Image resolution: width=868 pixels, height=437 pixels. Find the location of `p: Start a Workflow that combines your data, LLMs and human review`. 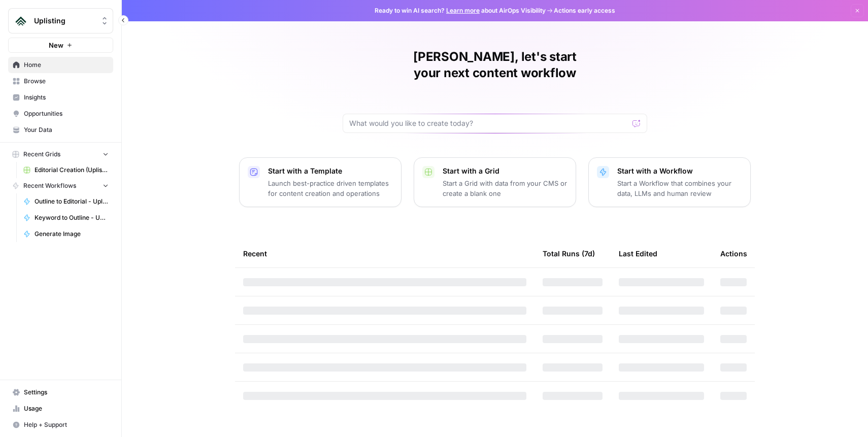

p: Start a Workflow that combines your data, LLMs and human review is located at coordinates (679, 188).